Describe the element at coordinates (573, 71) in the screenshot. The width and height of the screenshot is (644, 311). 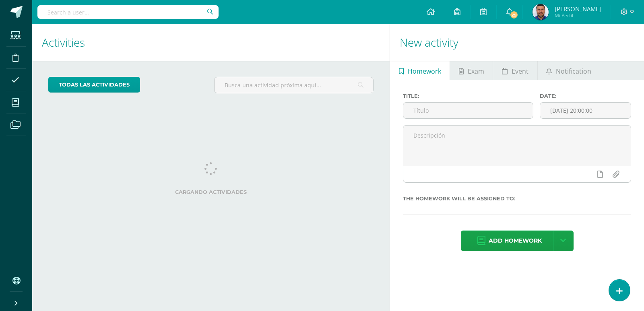
I see `span: Notification` at that location.